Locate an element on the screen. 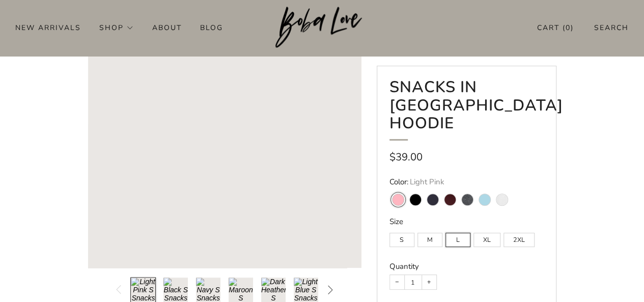 This screenshot has height=302, width=644. variant-swatch: Light Blue is located at coordinates (485, 200).